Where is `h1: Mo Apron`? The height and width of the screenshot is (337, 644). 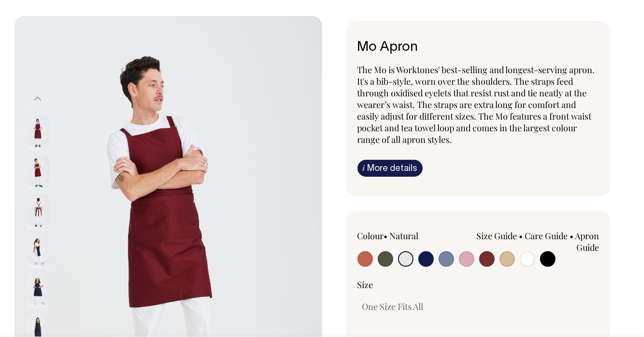 h1: Mo Apron is located at coordinates (478, 47).